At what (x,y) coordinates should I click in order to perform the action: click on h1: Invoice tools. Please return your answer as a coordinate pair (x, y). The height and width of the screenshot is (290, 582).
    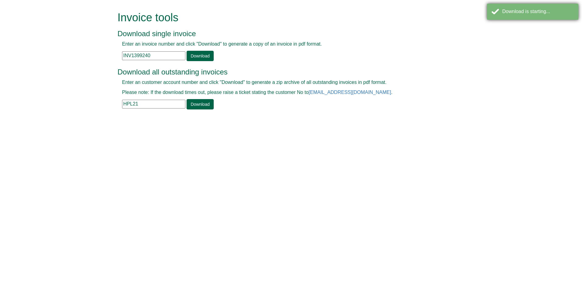
    Looking at the image, I should click on (284, 18).